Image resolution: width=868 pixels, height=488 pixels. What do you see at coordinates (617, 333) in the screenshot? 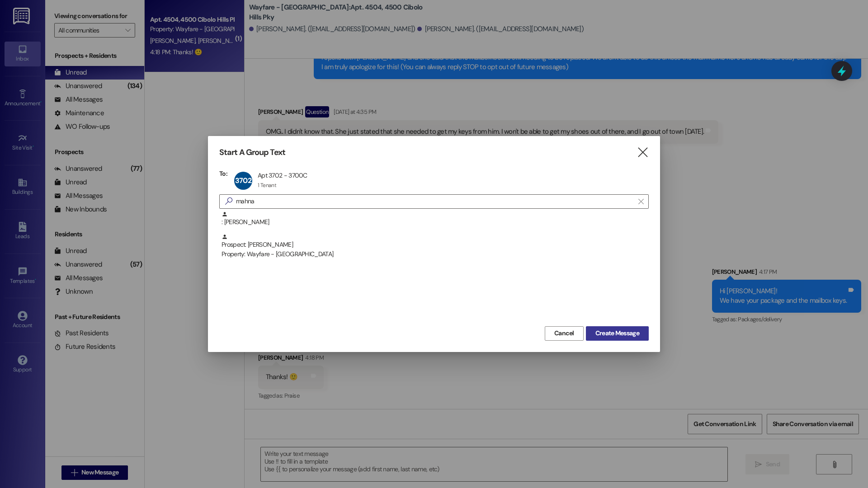
I see `button: Create Message` at bounding box center [617, 333].